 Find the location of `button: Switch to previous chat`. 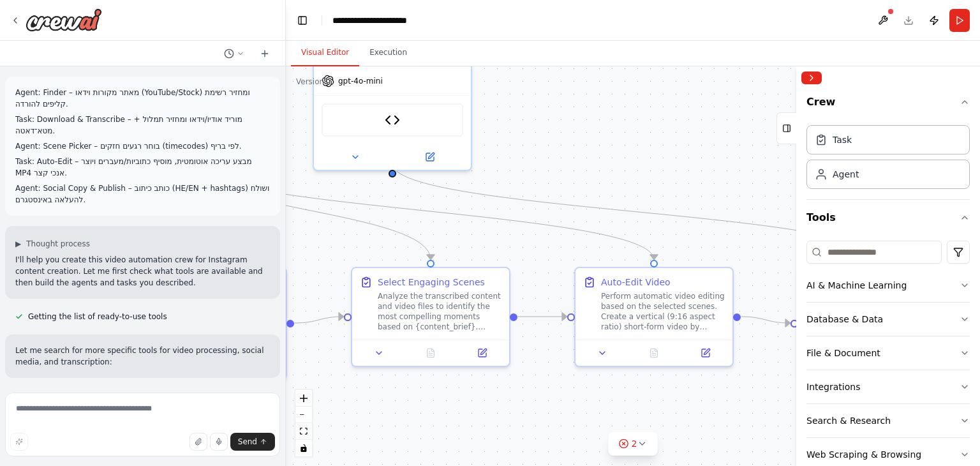

button: Switch to previous chat is located at coordinates (234, 53).